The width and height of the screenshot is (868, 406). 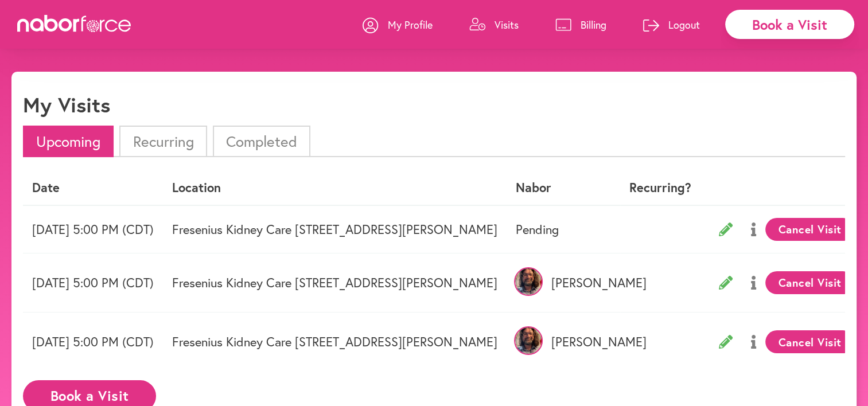 I want to click on th: Date, so click(x=93, y=188).